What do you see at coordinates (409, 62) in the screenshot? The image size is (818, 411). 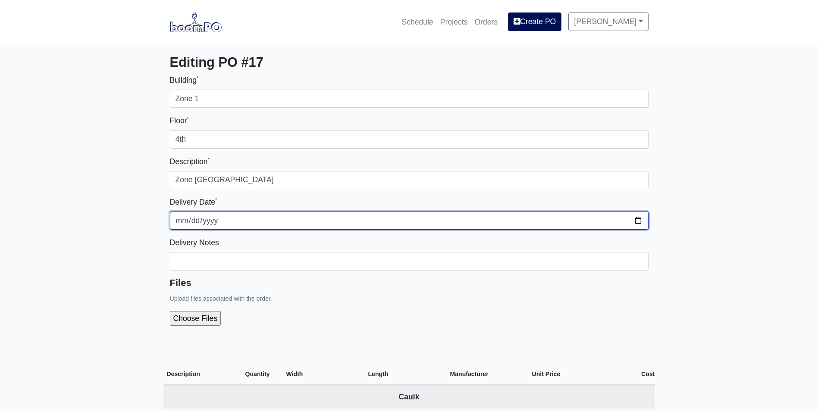 I see `h3: Editing PO #17` at bounding box center [409, 62].